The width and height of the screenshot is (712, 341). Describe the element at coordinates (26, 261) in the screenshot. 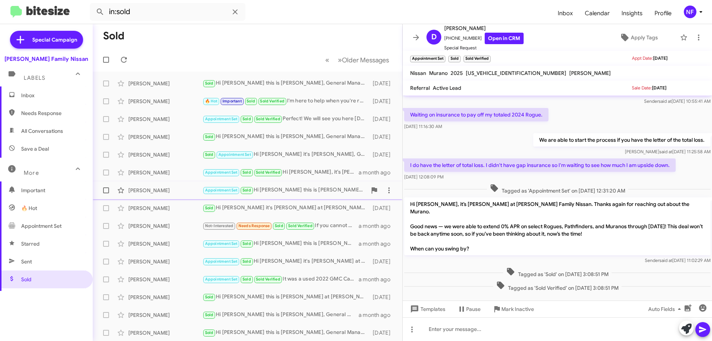

I see `span: Sent` at that location.